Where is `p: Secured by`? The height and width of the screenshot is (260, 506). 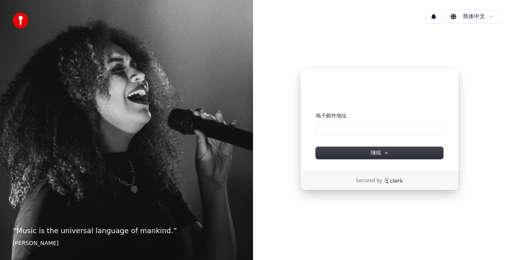 p: Secured by is located at coordinates (369, 181).